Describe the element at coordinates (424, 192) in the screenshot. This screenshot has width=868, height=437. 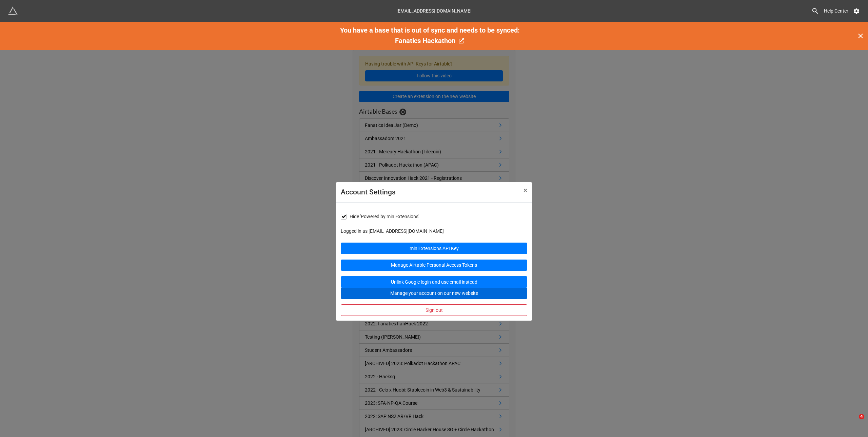
I see `div: Account Settings` at that location.